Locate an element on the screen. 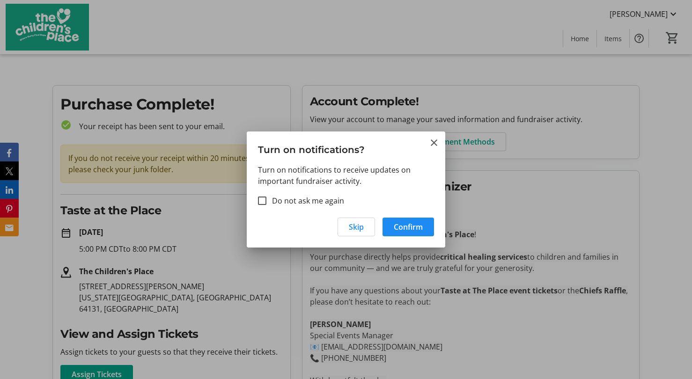 The height and width of the screenshot is (379, 692). span: Confirm is located at coordinates (408, 227).